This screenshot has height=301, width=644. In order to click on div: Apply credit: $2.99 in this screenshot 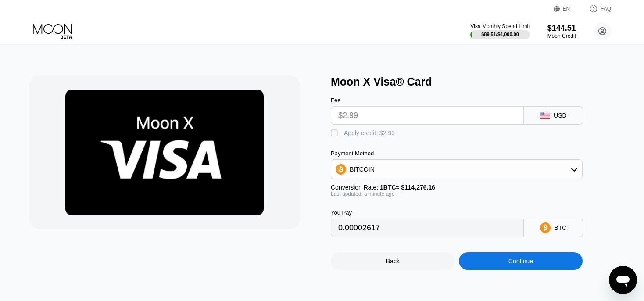, I will do `click(369, 133)`.